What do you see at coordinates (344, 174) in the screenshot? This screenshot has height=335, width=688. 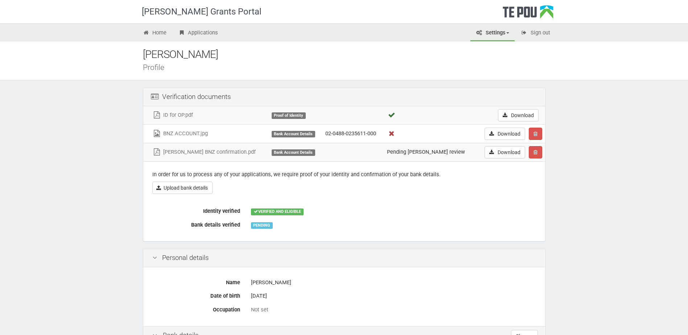 I see `p: In order for us to process any of your applications, we require proof of your identity and confir...` at bounding box center [344, 174].